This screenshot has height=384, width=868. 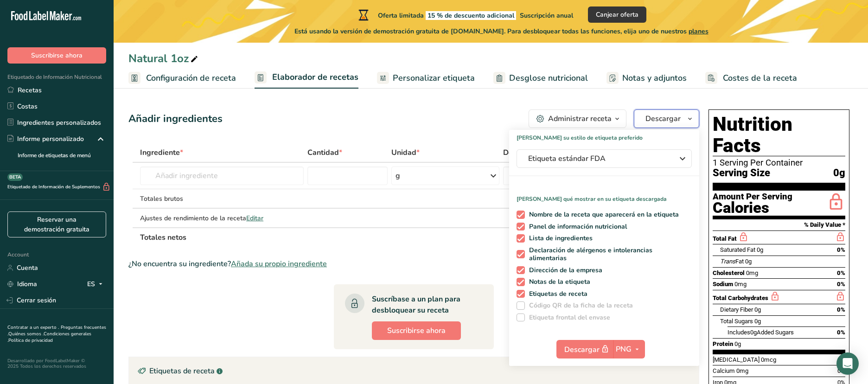 I want to click on div: Ajustes de rendimiento de la receta, so click(x=222, y=218).